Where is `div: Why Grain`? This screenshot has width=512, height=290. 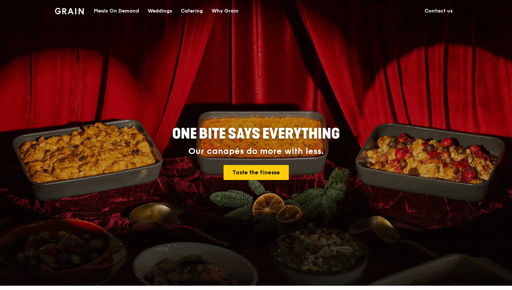 div: Why Grain is located at coordinates (225, 11).